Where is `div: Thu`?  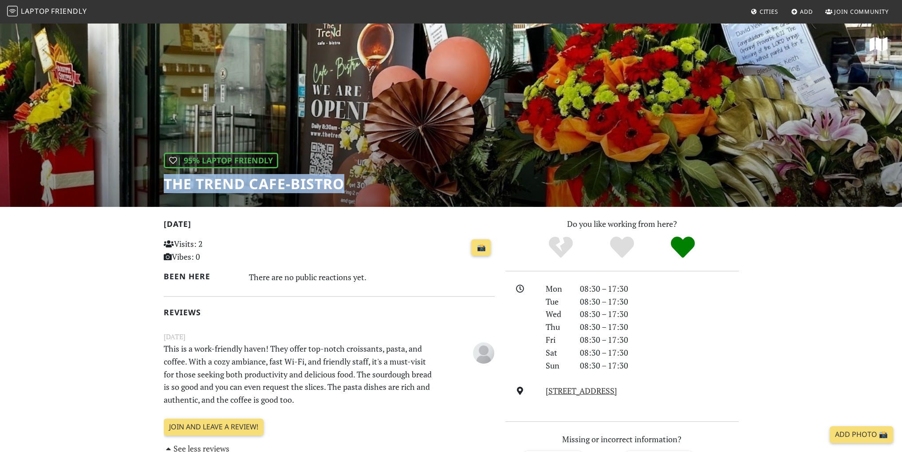
div: Thu is located at coordinates (557, 327).